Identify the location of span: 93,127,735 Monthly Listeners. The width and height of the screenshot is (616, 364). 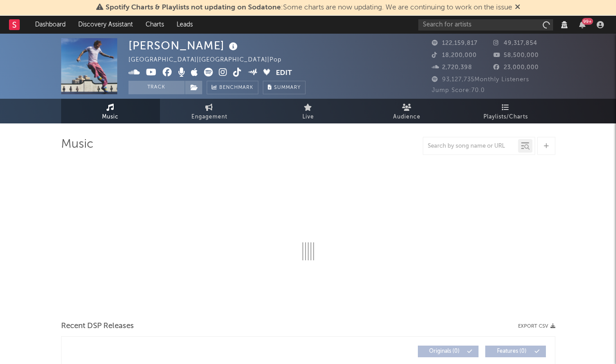
(480, 80).